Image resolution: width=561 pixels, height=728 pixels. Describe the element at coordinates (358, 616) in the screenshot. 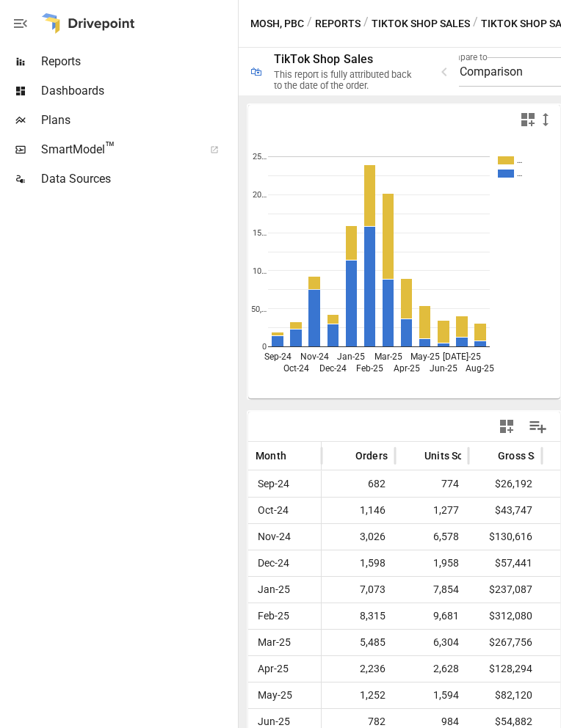

I see `span: 8,315` at that location.